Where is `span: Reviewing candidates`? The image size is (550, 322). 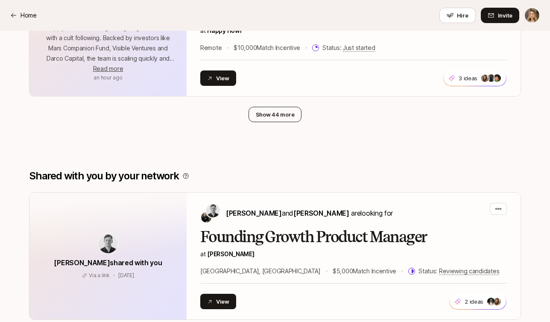
span: Reviewing candidates is located at coordinates (468, 271).